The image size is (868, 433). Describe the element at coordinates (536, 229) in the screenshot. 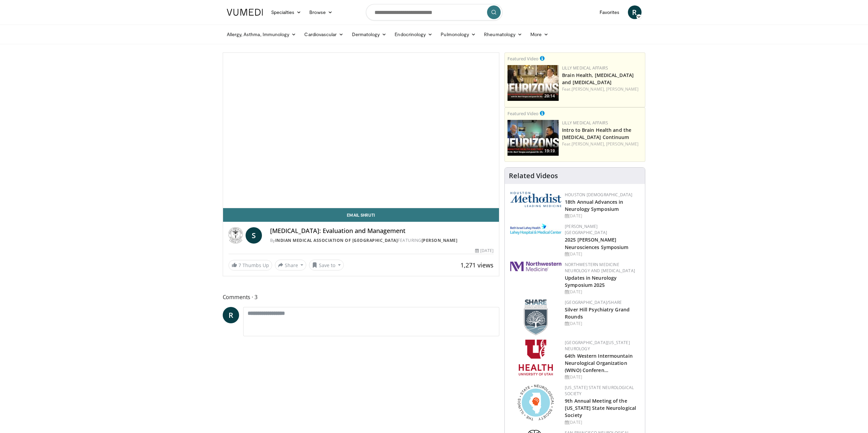

I see `img: e7977282-282c-4444-820d-7cc2733560fd.jpg.150x105_q85_autocrop_double_scale_upscale_version-0.2.jpg` at that location.